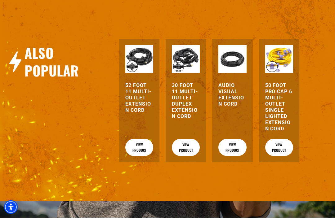  What do you see at coordinates (11, 207) in the screenshot?
I see `div: Accessibility Menu` at bounding box center [11, 207].